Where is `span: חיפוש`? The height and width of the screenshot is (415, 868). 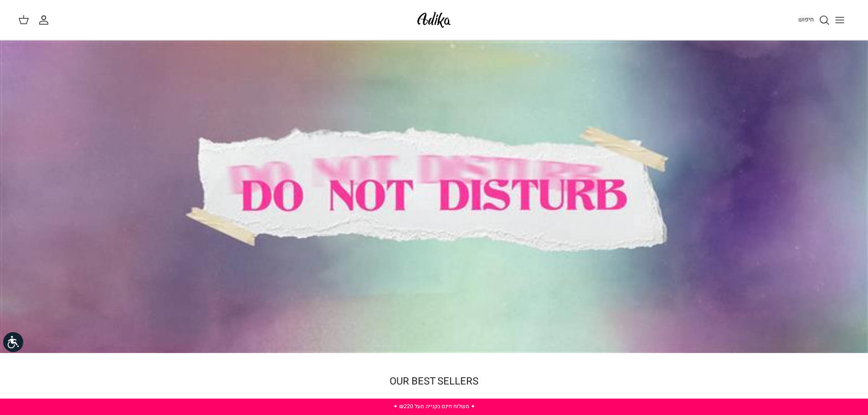
span: חיפוש is located at coordinates (806, 19).